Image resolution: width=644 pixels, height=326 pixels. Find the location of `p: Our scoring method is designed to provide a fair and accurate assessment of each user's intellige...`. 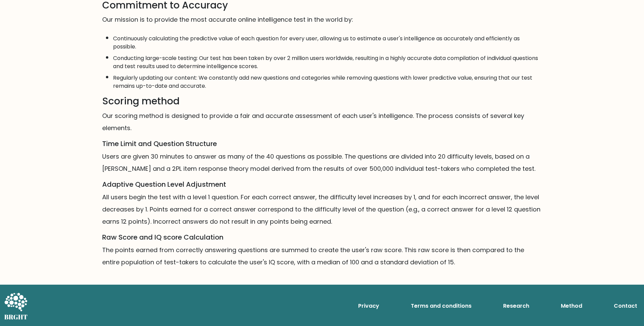

p: Our scoring method is designed to provide a fair and accurate assessment of each user's intellige... is located at coordinates (322, 122).